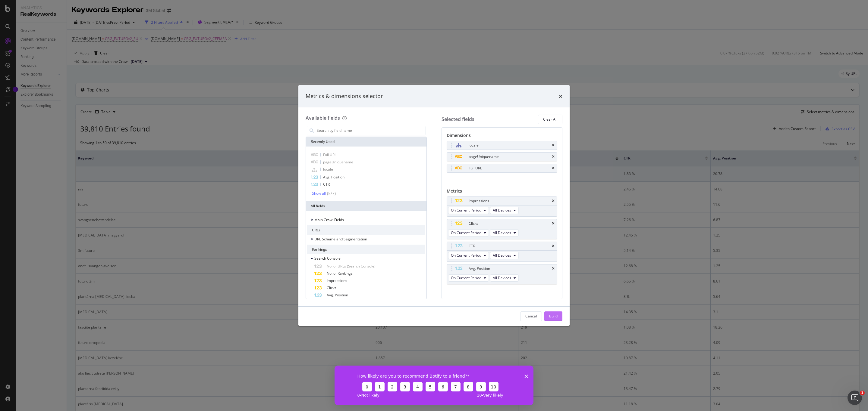  I want to click on button: 7, so click(121, 21).